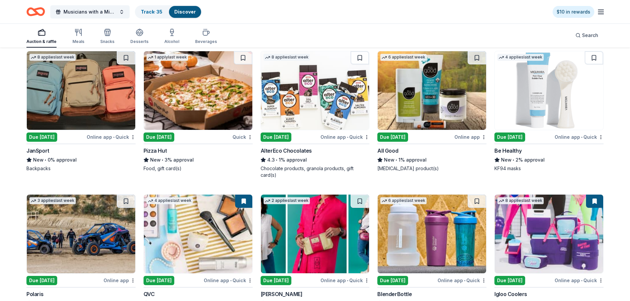 Image resolution: width=630 pixels, height=301 pixels. What do you see at coordinates (287, 201) in the screenshot?
I see `div: 2 applies last week` at bounding box center [287, 201].